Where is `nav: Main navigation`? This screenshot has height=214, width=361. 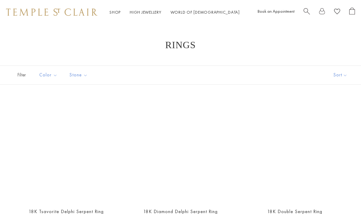 nav: Main navigation is located at coordinates (175, 12).